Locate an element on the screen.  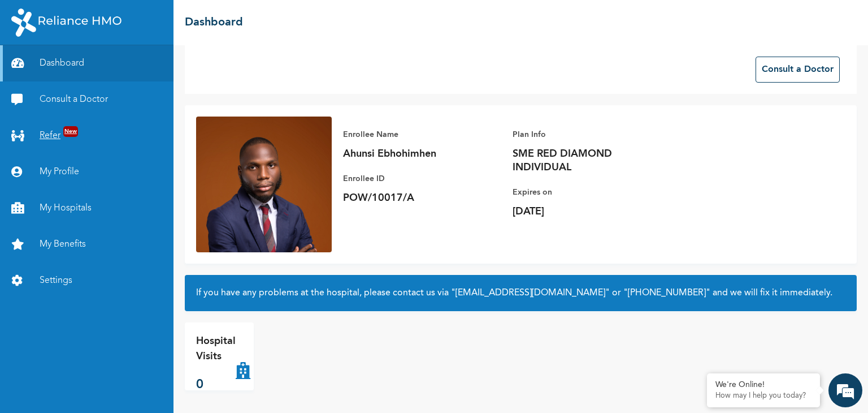
textarea: Type your message and hit 'Enter' is located at coordinates (110, 331).